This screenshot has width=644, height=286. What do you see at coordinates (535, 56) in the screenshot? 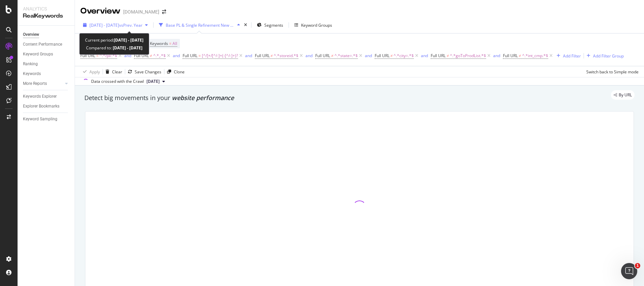
I see `span: ^.*int_cmp.*$` at bounding box center [535, 56].